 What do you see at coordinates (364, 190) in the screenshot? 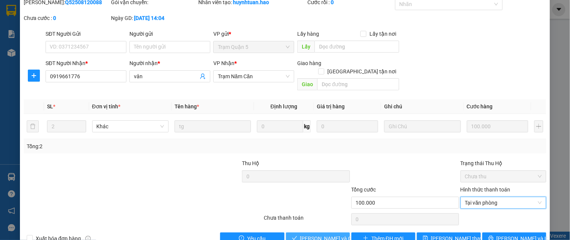
I see `span: Tổng cước` at bounding box center [364, 190].